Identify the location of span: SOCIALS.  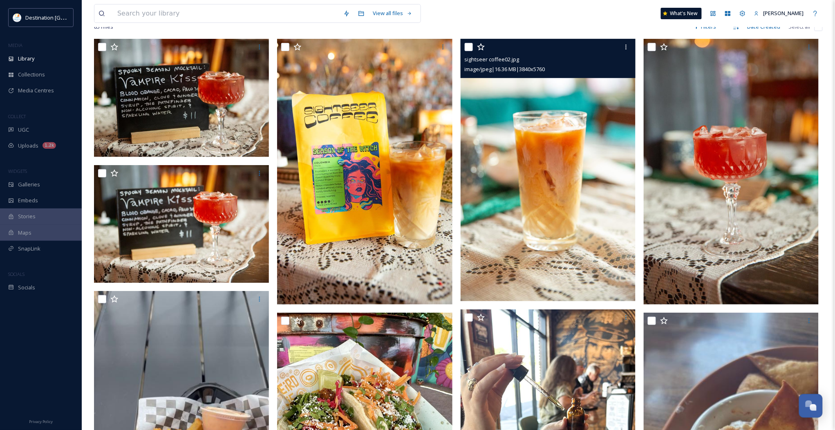
(16, 274).